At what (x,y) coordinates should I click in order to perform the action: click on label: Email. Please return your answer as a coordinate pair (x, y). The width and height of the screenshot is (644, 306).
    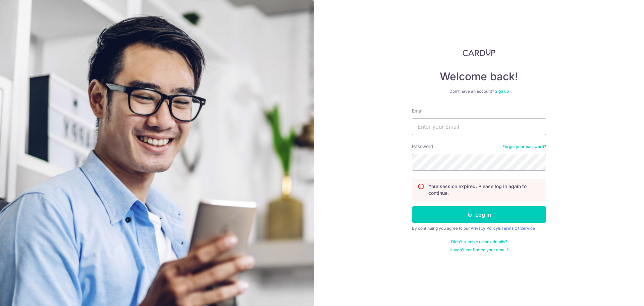
    Looking at the image, I should click on (418, 111).